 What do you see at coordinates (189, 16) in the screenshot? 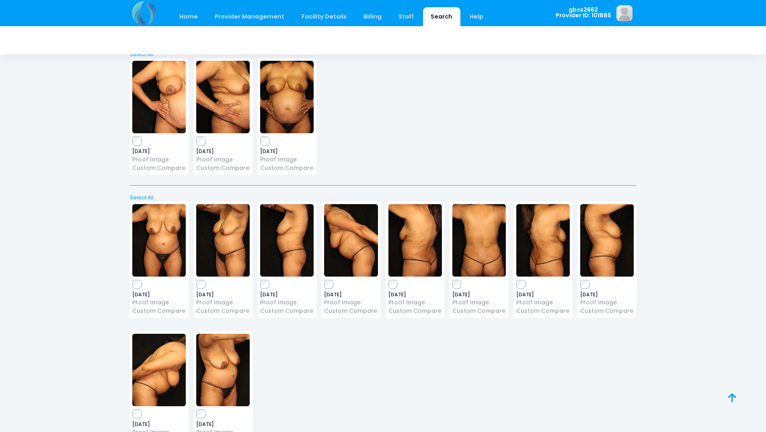
I see `a: Home` at bounding box center [189, 16].